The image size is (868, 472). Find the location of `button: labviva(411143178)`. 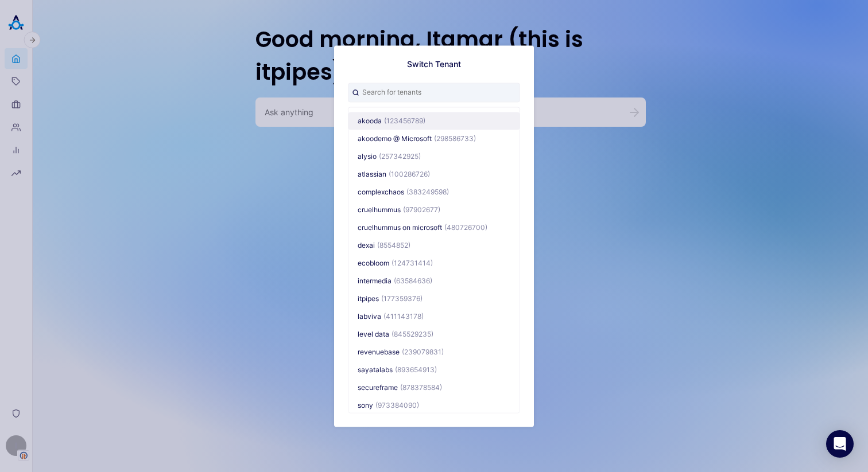

button: labviva(411143178) is located at coordinates (434, 316).